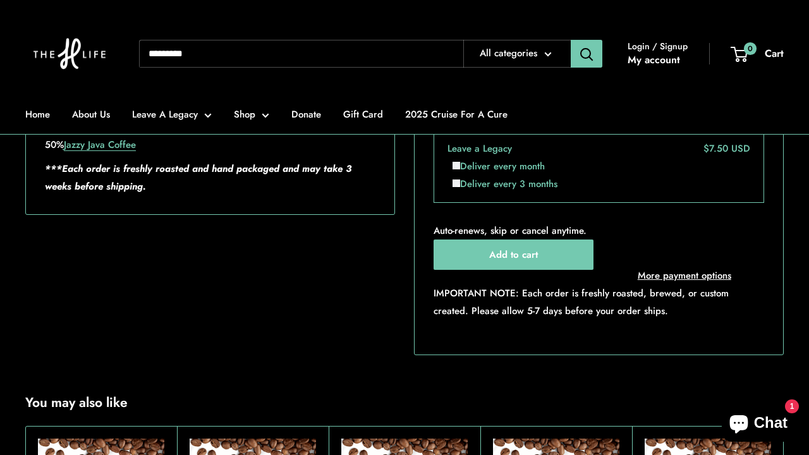 Image resolution: width=809 pixels, height=455 pixels. I want to click on a: Donate, so click(306, 114).